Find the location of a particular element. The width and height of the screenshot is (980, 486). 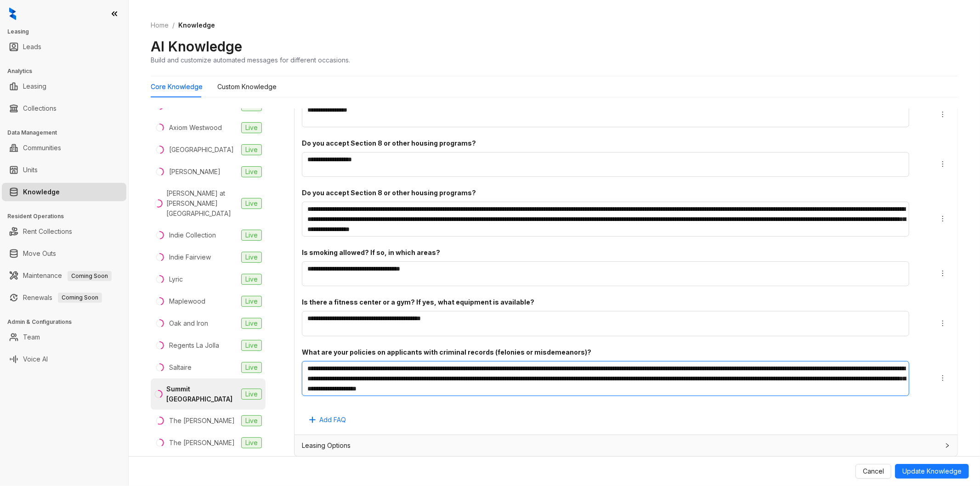

a: Knowledge is located at coordinates (41, 192).